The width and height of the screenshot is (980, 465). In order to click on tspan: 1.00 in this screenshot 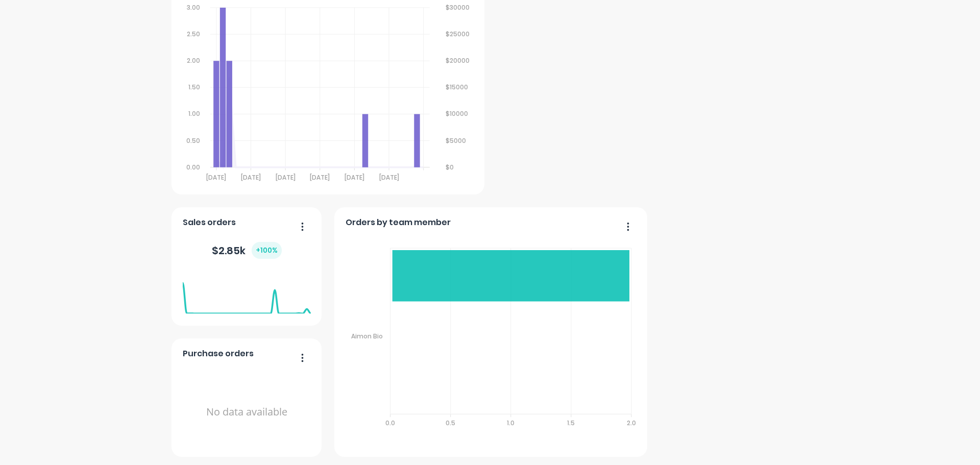, I will do `click(194, 114)`.